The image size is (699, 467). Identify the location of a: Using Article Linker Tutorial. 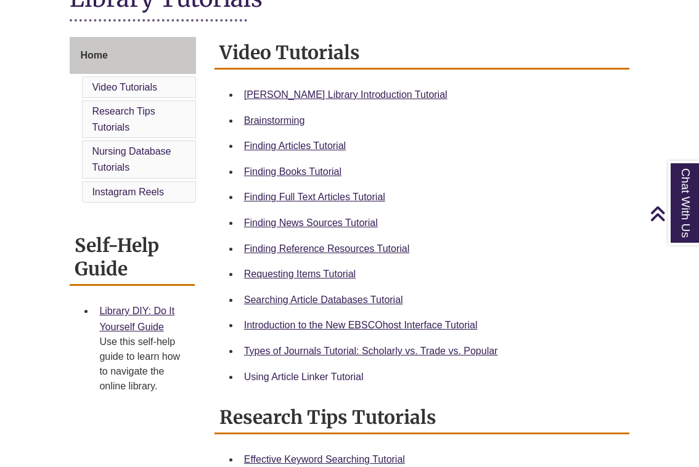
(304, 377).